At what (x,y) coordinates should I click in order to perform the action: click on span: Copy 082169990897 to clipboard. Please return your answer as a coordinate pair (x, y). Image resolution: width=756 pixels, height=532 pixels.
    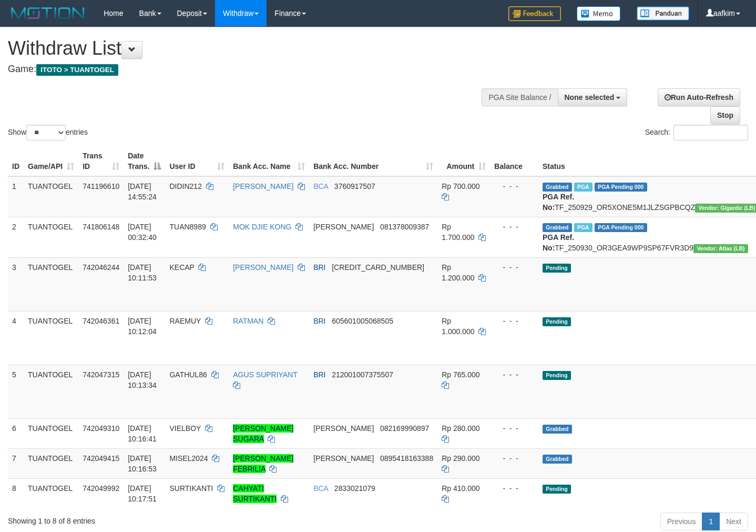
    Looking at the image, I should click on (405, 428).